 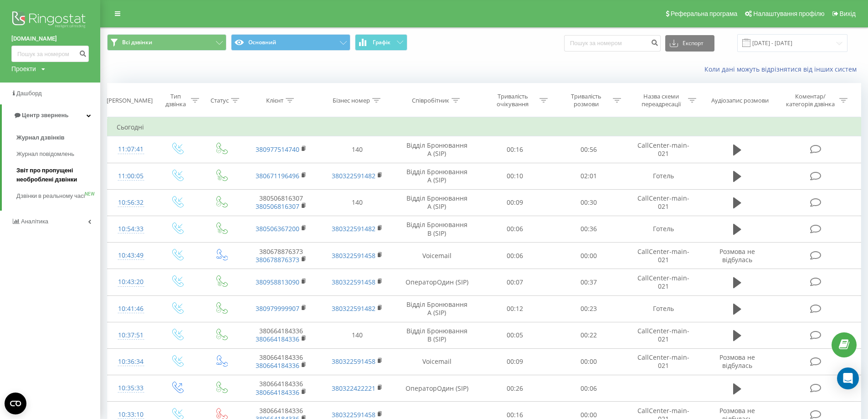 I want to click on td: 00:56, so click(x=588, y=149).